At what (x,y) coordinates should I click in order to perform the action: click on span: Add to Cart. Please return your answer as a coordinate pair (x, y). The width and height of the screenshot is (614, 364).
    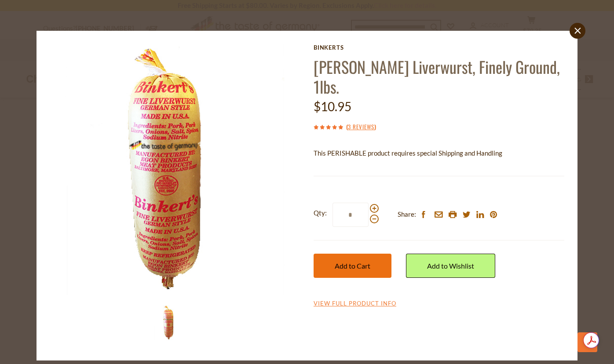
    Looking at the image, I should click on (352, 266).